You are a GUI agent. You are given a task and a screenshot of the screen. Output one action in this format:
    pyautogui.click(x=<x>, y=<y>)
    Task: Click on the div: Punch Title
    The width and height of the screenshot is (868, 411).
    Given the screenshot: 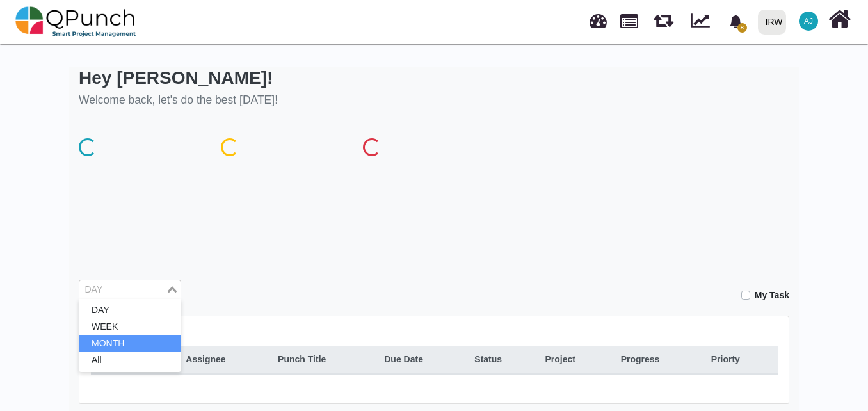 What is the action you would take?
    pyautogui.click(x=324, y=359)
    